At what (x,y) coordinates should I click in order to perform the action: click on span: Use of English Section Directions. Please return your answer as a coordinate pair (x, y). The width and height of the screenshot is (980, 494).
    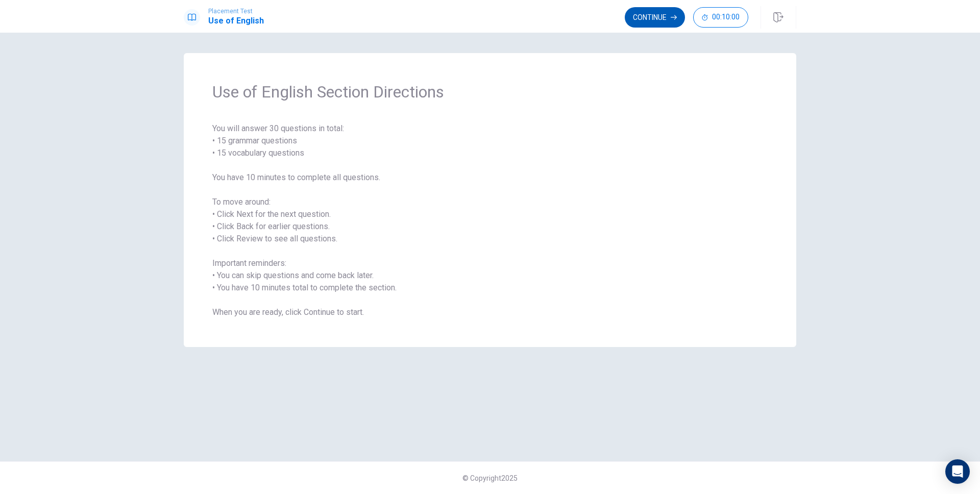
    Looking at the image, I should click on (490, 92).